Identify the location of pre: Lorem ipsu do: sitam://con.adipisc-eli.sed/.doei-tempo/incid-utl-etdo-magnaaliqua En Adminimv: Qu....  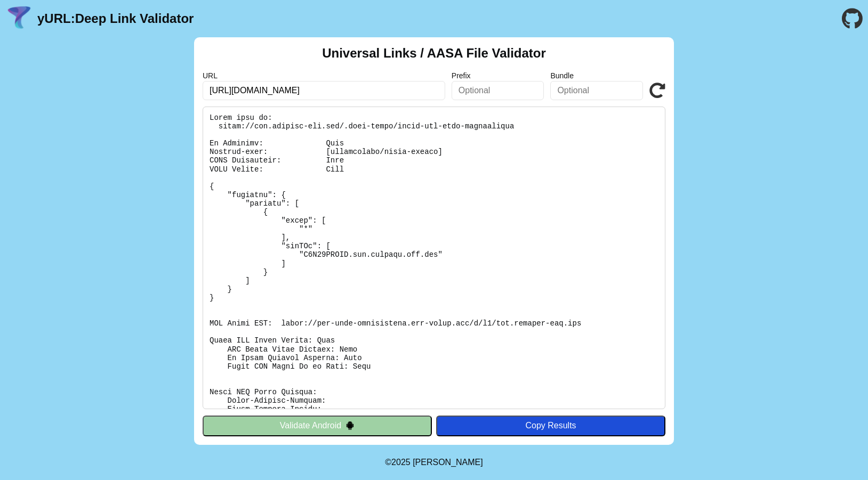
(434, 258).